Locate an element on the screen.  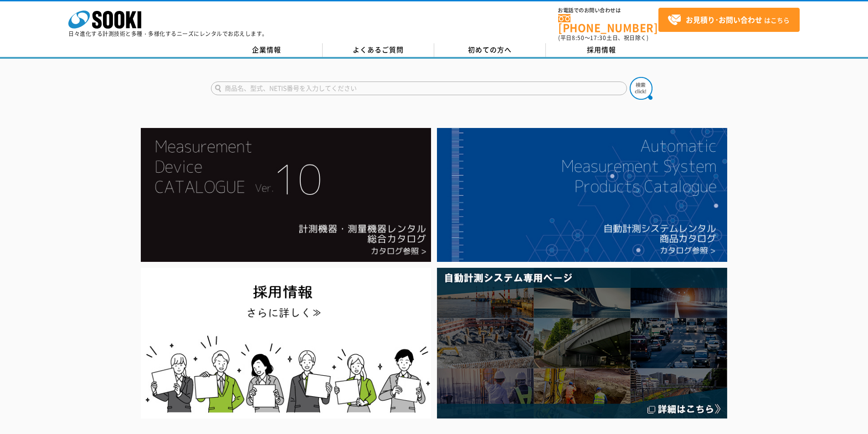
strong: お見積り･お問い合わせ is located at coordinates (724, 20).